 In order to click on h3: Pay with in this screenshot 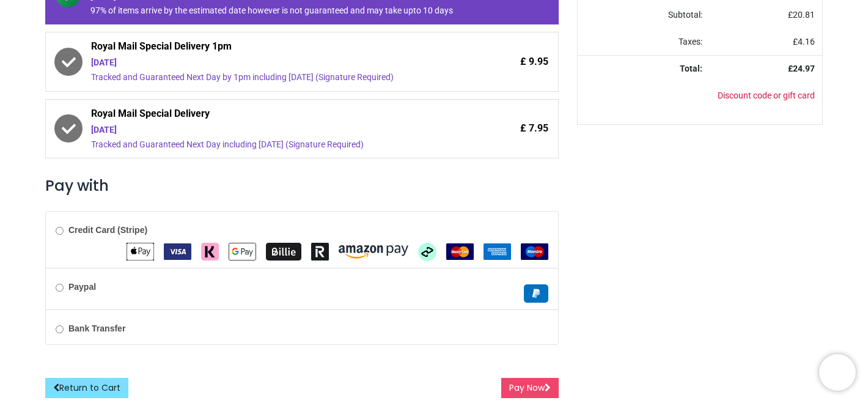, I will do `click(302, 186)`.